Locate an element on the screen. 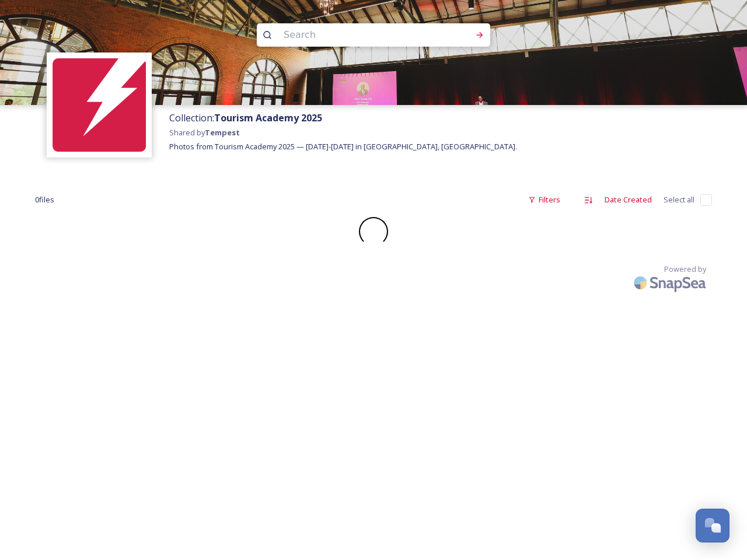 This screenshot has width=747, height=560. span: Collection: is located at coordinates (245, 118).